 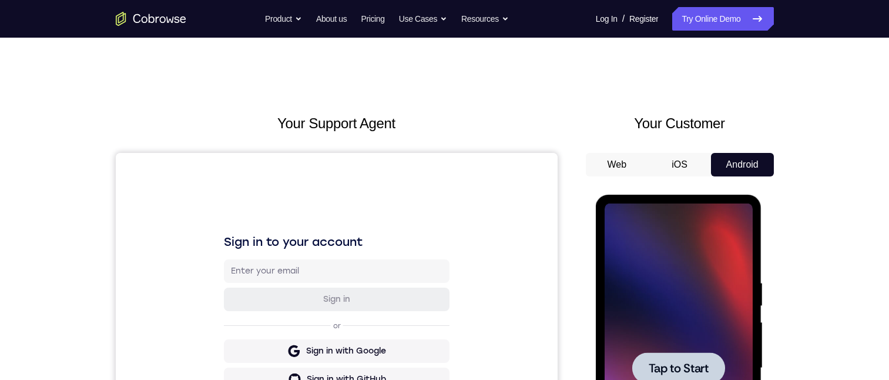 I want to click on p: or, so click(x=221, y=173).